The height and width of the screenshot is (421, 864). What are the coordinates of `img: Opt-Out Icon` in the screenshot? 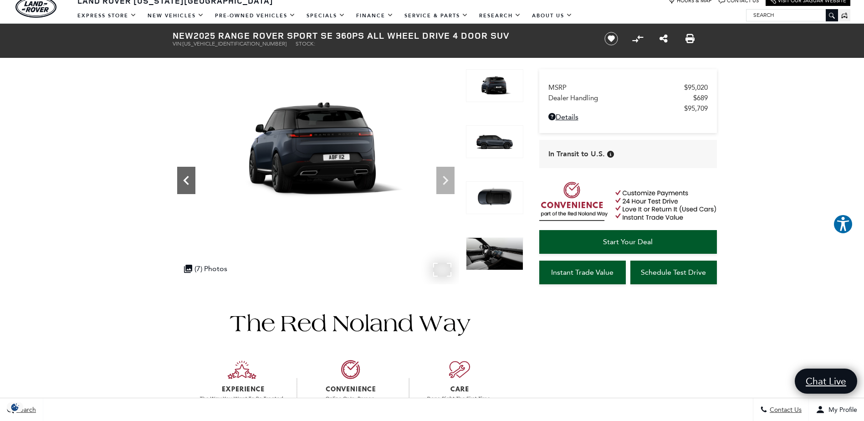 It's located at (15, 407).